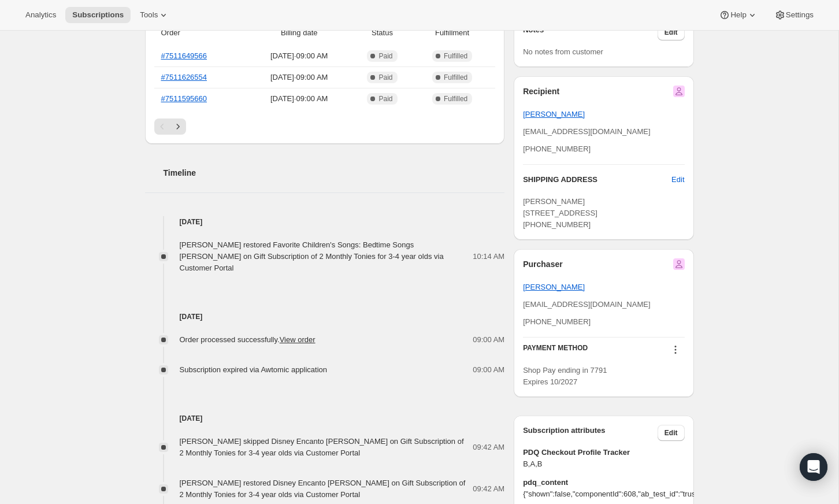  What do you see at coordinates (148, 15) in the screenshot?
I see `span: Tools` at bounding box center [148, 15].